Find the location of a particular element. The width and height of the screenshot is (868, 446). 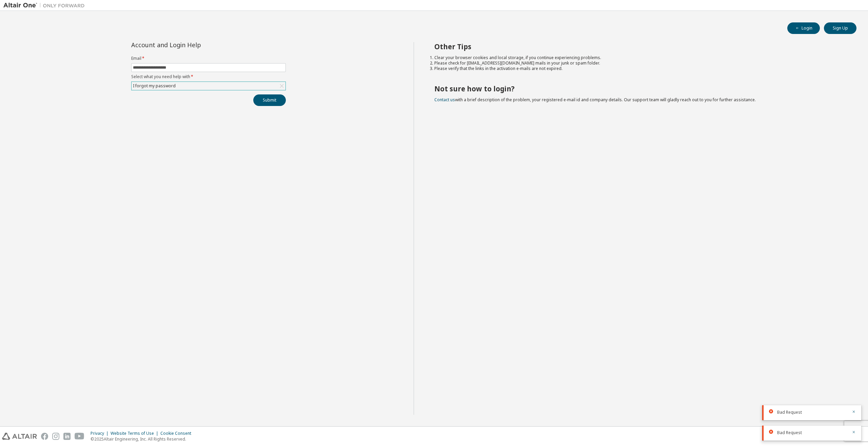

li: Clear your browser cookies and local storage, if you continue experiencing problems. is located at coordinates (640, 57).